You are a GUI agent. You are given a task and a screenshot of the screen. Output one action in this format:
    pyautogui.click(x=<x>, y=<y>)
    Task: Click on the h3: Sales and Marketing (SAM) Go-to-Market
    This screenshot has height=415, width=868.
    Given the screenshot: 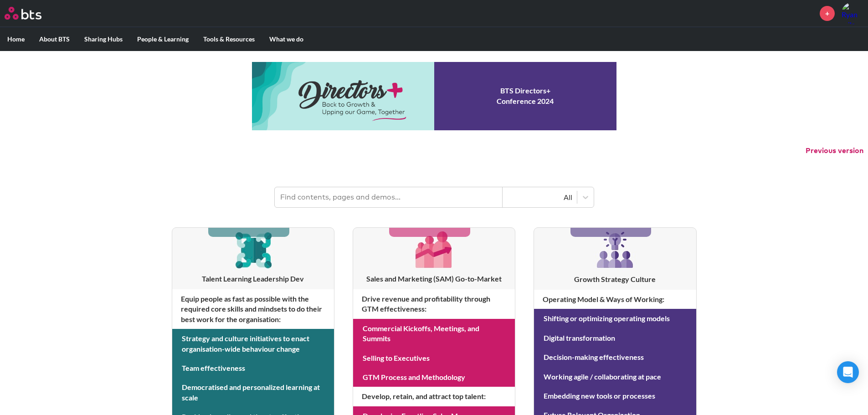 What is the action you would take?
    pyautogui.click(x=434, y=279)
    